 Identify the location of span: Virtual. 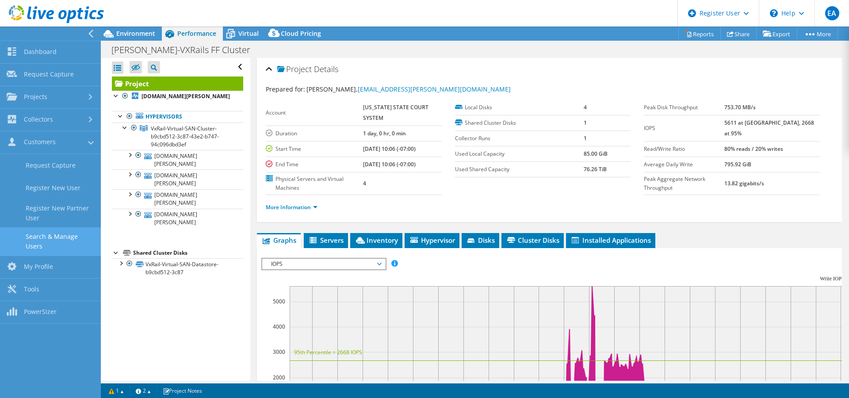
(248, 33).